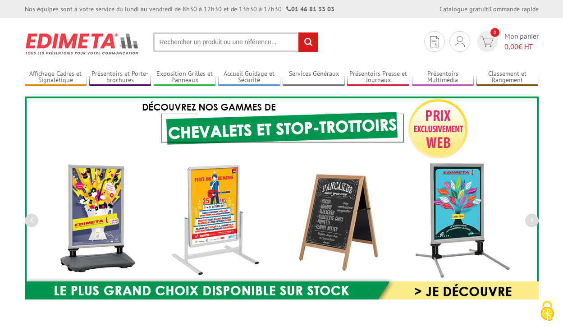 This screenshot has width=563, height=327. I want to click on a: Affichage Cadres et Signalétique, so click(56, 77).